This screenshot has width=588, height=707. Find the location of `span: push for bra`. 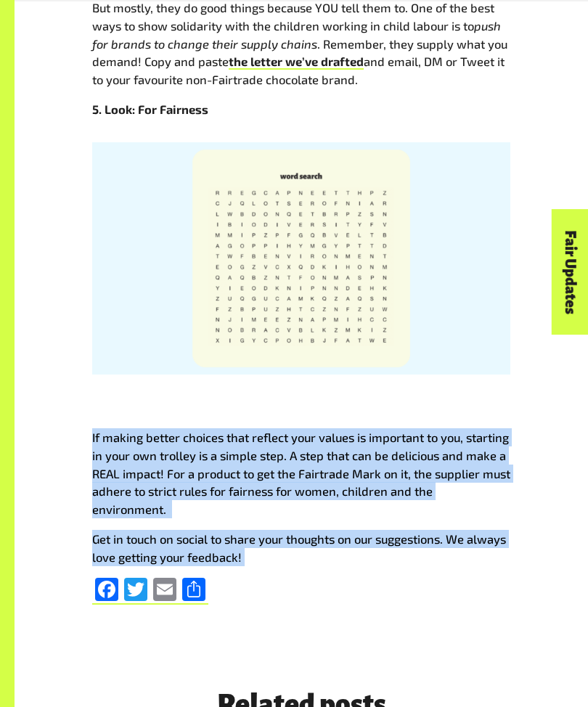

span: push for bra is located at coordinates (296, 34).